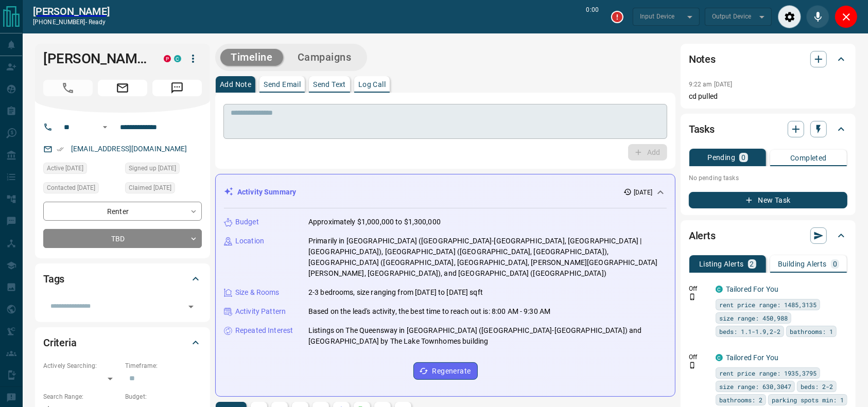  I want to click on button: New Task, so click(768, 200).